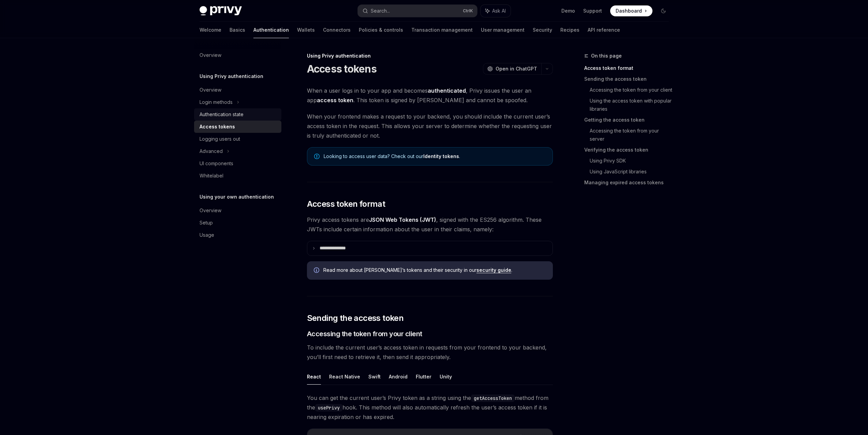 This screenshot has height=435, width=868. What do you see at coordinates (516, 69) in the screenshot?
I see `span: Open in ChatGPT` at bounding box center [516, 69].